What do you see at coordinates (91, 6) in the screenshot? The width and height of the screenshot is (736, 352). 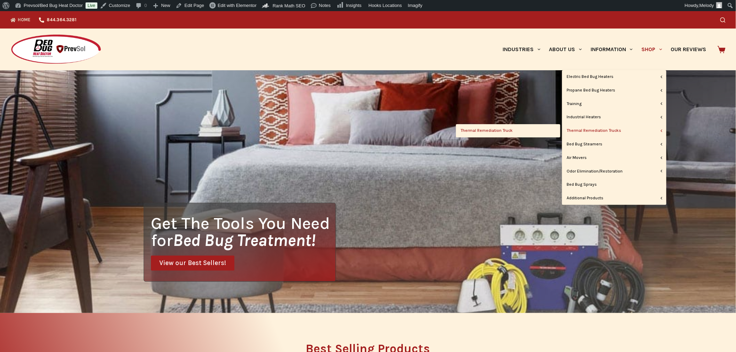 I see `a: Live` at bounding box center [91, 6].